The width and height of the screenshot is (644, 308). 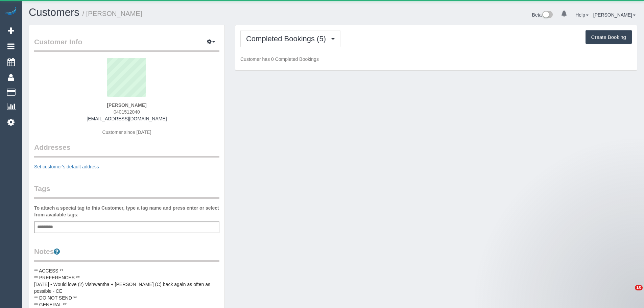 I want to click on legend: Customer Info, so click(x=127, y=45).